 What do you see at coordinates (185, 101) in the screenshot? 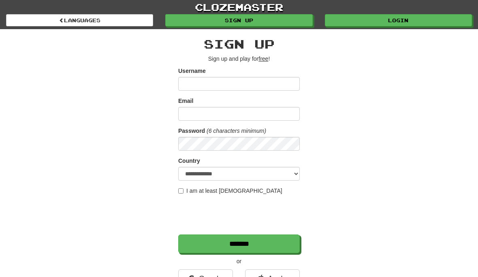
I see `label: Email` at bounding box center [185, 101].